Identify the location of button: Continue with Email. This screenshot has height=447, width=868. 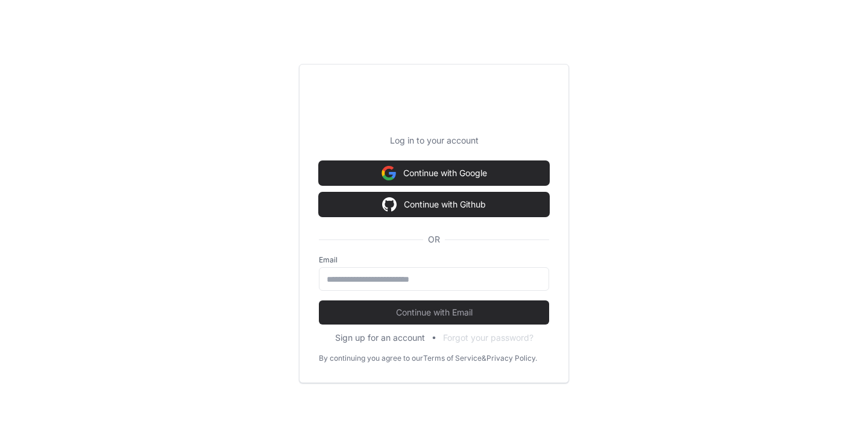
(434, 313).